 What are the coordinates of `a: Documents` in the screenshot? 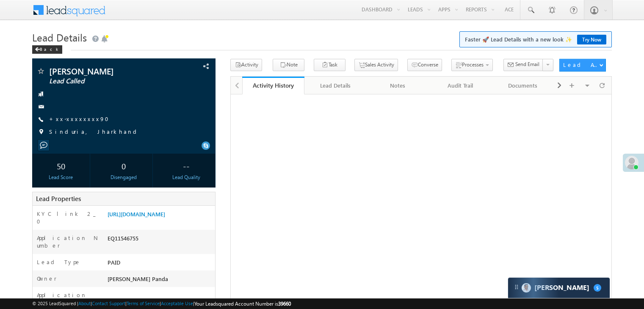 It's located at (523, 85).